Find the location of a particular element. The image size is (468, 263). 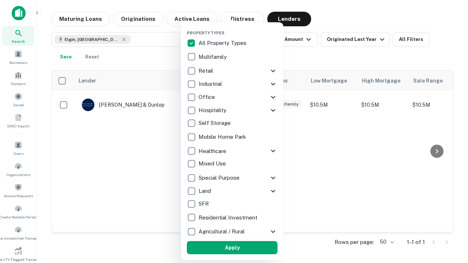

span: Property Types is located at coordinates (205, 33).